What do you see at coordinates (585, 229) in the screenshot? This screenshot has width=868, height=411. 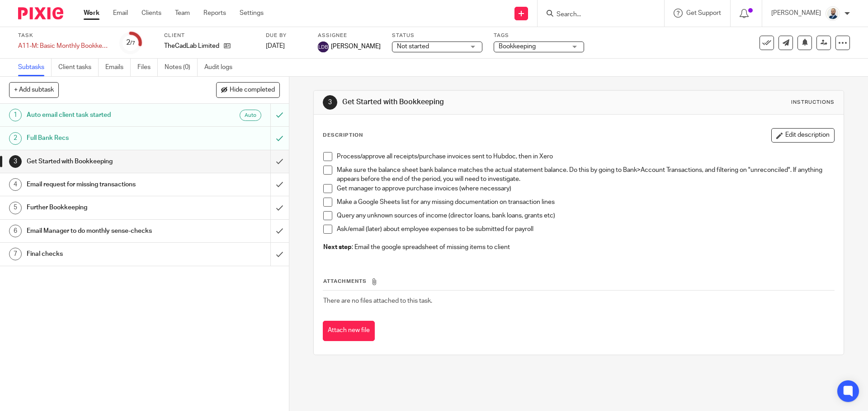 I see `p: Ask/email (later) about employee expenses to be submitted for payroll` at bounding box center [585, 229].